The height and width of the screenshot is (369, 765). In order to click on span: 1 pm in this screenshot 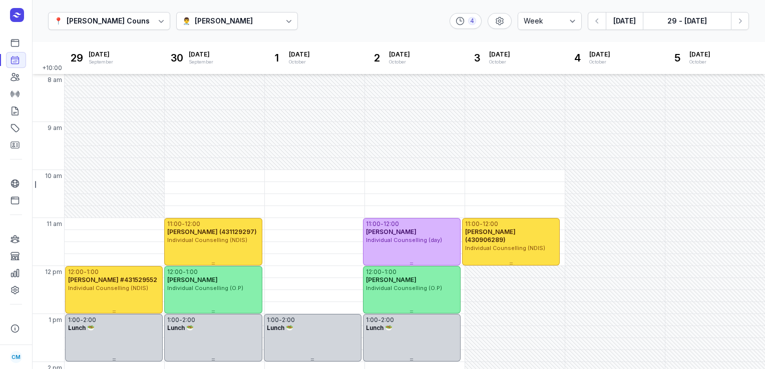, I will do `click(55, 320)`.